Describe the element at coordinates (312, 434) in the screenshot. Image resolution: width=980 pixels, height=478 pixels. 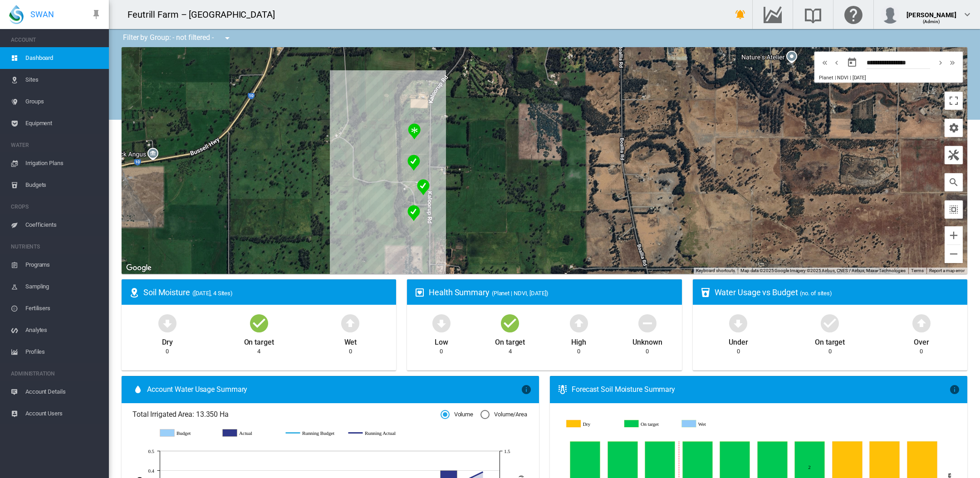
I see `g: Running Budget` at that location.